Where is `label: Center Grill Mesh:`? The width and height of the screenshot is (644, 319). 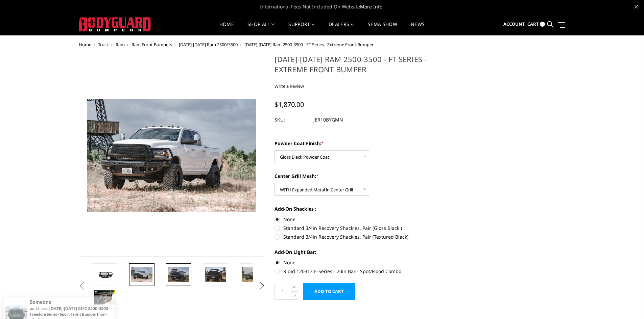 label: Center Grill Mesh: is located at coordinates (367, 176).